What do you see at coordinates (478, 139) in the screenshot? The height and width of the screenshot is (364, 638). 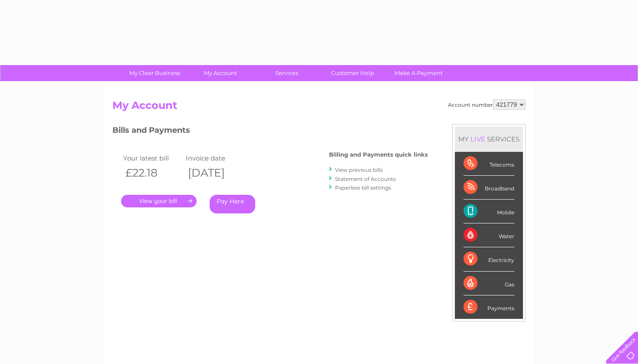 I see `div: LIVE` at bounding box center [478, 139].